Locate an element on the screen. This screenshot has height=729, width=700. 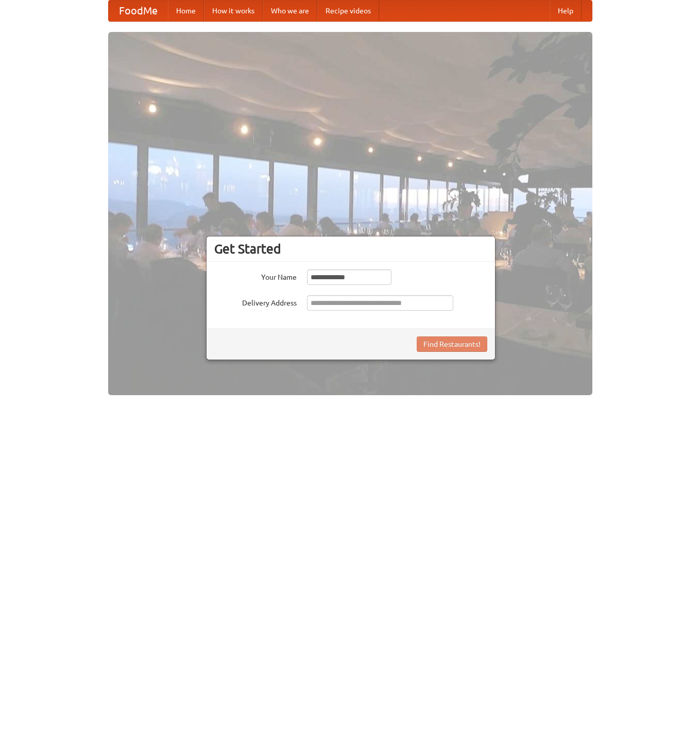
a: How it works is located at coordinates (233, 10).